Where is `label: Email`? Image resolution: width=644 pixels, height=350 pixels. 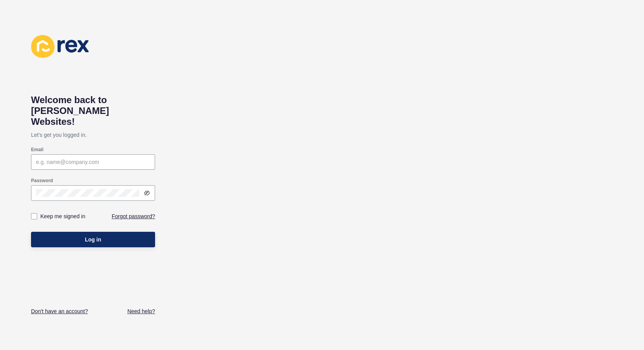
label: Email is located at coordinates (37, 150).